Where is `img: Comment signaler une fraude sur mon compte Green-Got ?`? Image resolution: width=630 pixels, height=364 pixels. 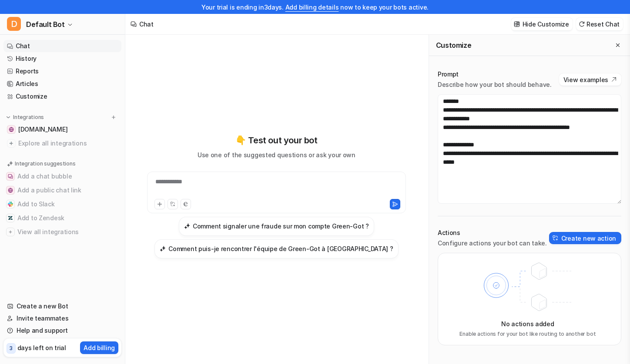
img: Comment signaler une fraude sur mon compte Green-Got ? is located at coordinates (187, 226).